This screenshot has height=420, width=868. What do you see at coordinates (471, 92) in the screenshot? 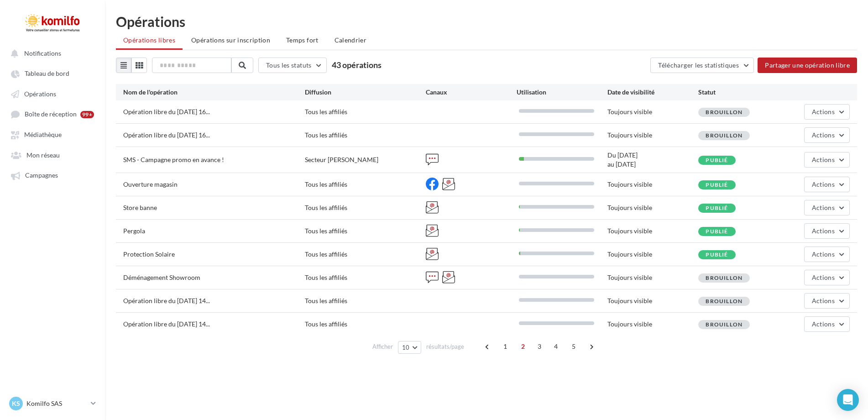
I see `div: Canaux` at bounding box center [471, 92].